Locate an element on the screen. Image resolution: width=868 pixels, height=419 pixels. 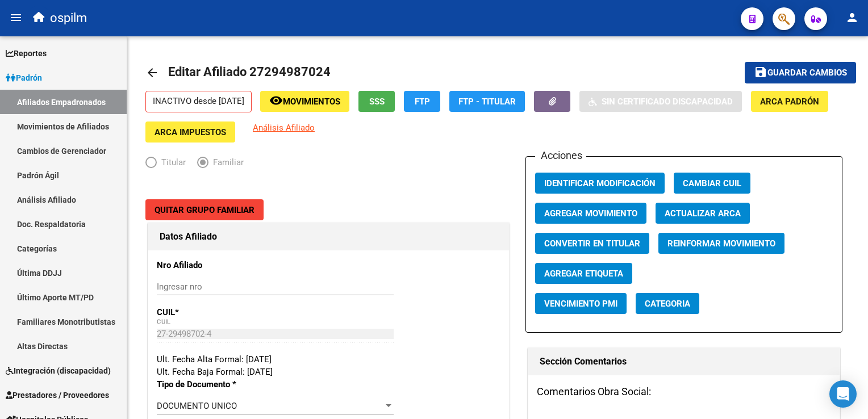
button: Categoria is located at coordinates (667, 303).